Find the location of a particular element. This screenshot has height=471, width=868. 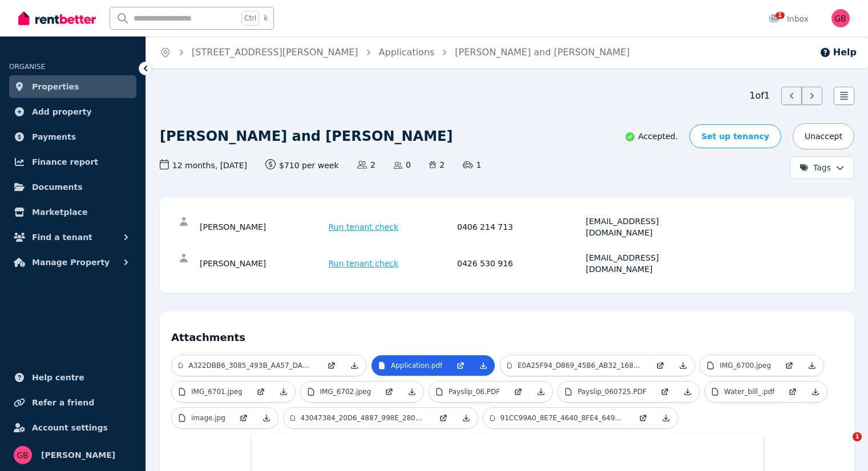

span: Finance report is located at coordinates (65, 162).